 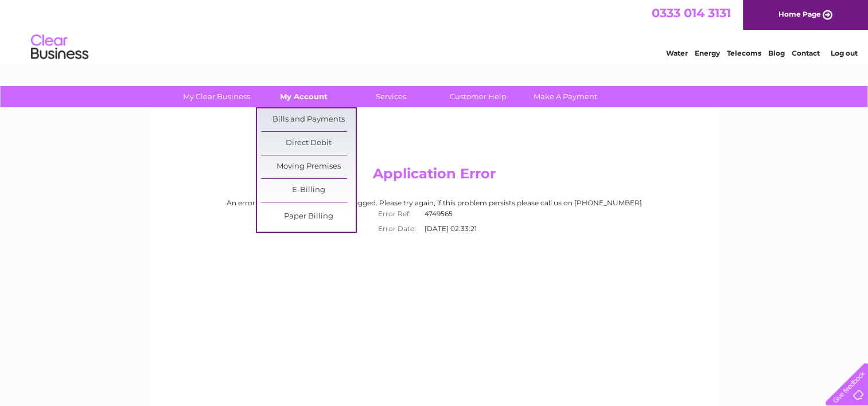 What do you see at coordinates (707, 53) in the screenshot?
I see `a: Energy` at bounding box center [707, 53].